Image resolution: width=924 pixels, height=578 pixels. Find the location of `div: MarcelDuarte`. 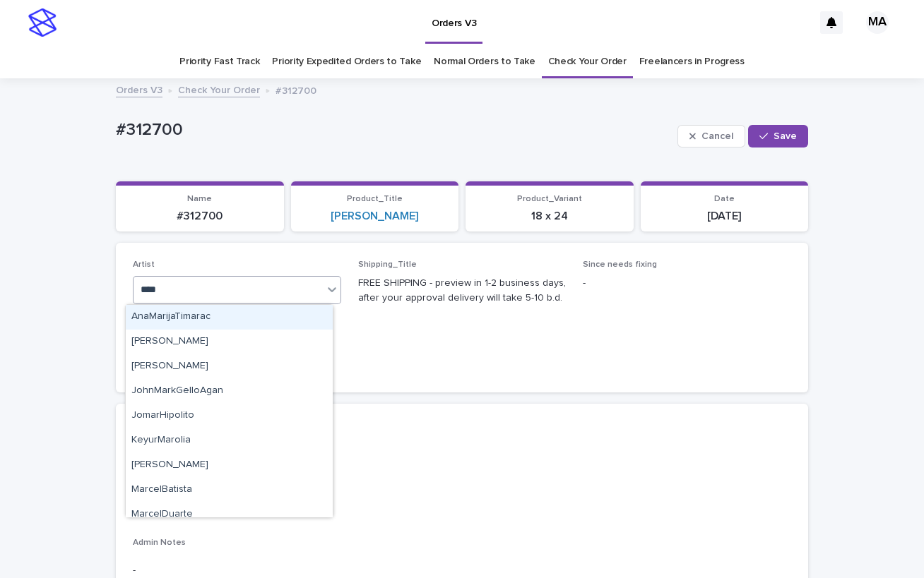

div: MarcelDuarte is located at coordinates (229, 514).